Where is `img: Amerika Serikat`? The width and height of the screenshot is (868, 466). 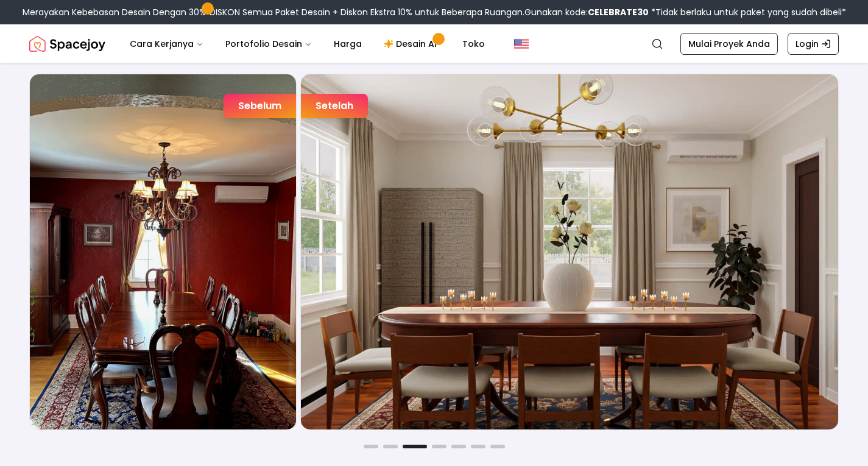
img: Amerika Serikat is located at coordinates (522, 44).